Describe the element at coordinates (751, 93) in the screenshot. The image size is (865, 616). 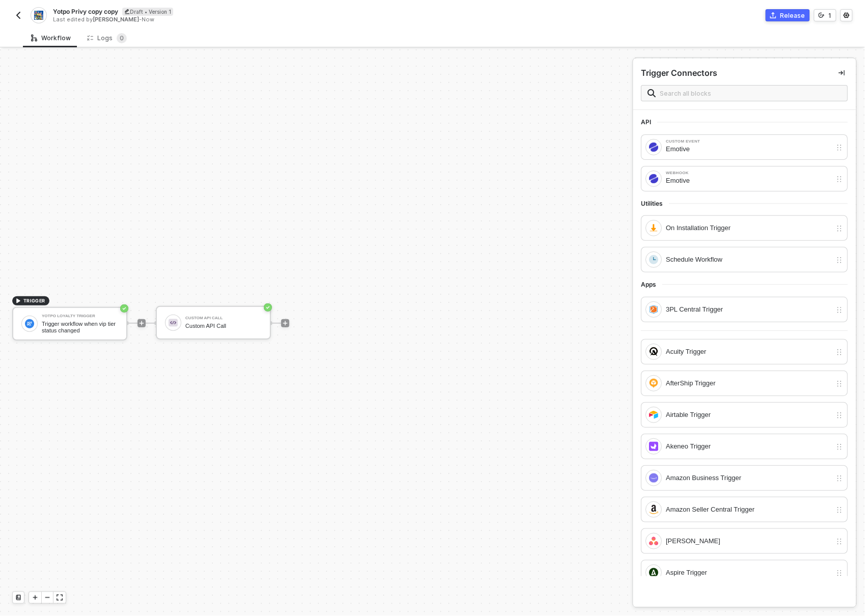
I see `input: Search all blocks` at that location.